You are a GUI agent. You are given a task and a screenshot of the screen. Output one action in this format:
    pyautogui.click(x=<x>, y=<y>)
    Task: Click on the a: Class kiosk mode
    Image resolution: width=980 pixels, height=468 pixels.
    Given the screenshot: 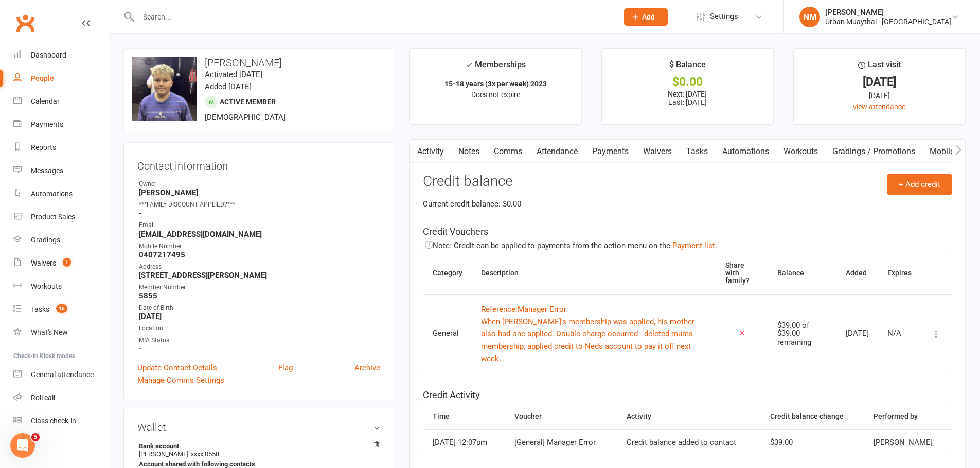 What is the action you would take?
    pyautogui.click(x=61, y=422)
    